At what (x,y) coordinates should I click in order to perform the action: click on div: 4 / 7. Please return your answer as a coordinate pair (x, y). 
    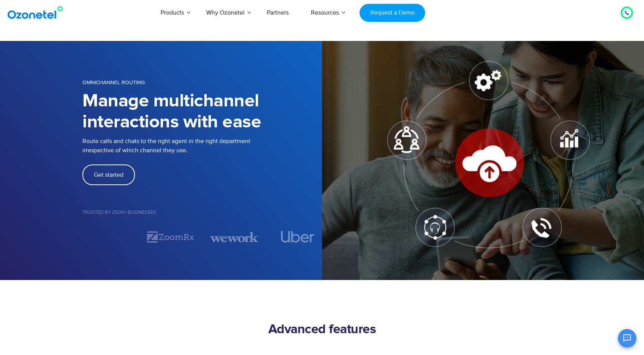
    Looking at the image, I should click on (298, 237).